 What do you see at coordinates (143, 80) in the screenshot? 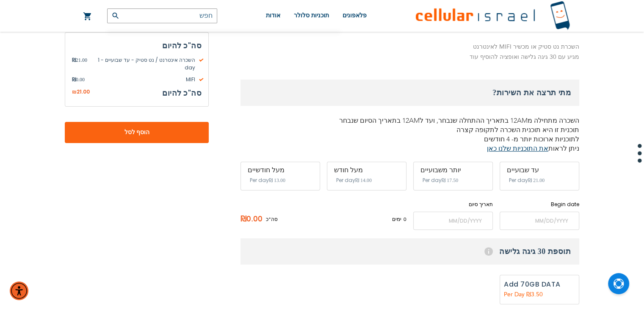
I see `span: MIFI` at bounding box center [143, 80].